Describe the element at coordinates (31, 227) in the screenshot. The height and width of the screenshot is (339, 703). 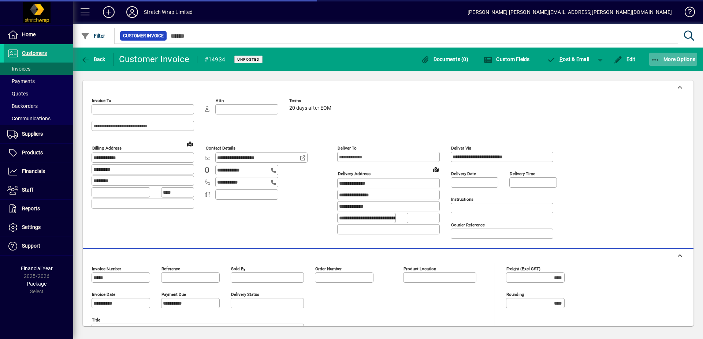
I see `span: Settings` at that location.